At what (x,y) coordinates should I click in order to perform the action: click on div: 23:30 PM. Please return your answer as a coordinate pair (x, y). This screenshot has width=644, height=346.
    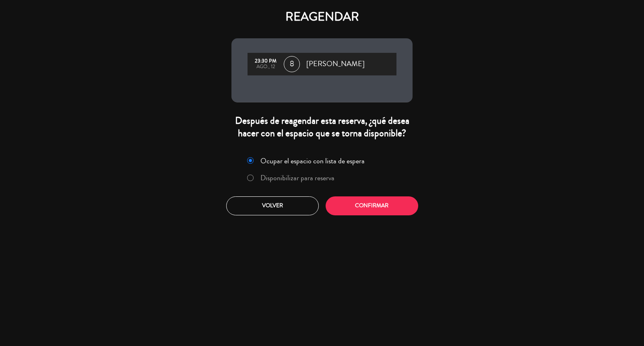
    Looking at the image, I should click on (266, 61).